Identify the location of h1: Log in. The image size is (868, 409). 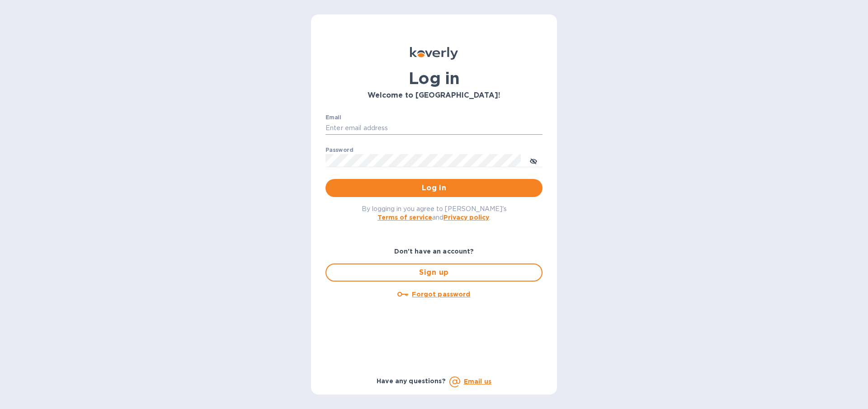
(434, 78).